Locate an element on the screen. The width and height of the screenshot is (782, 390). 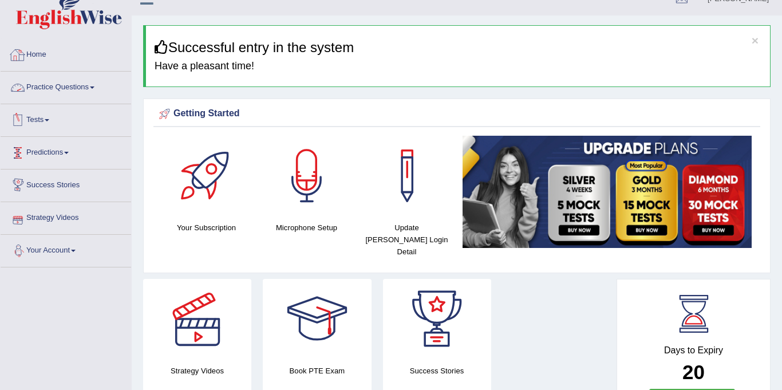
h4: Strategy Videos is located at coordinates (197, 370).